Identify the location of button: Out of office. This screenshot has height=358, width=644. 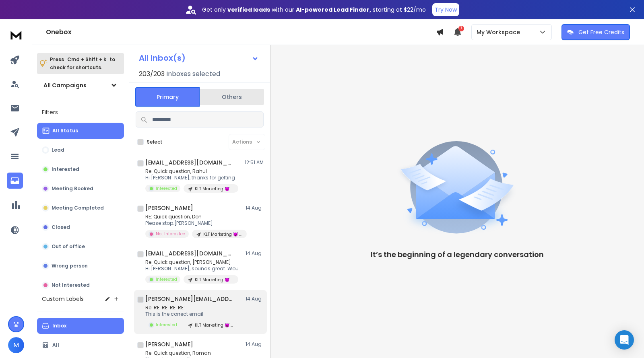
(80, 247).